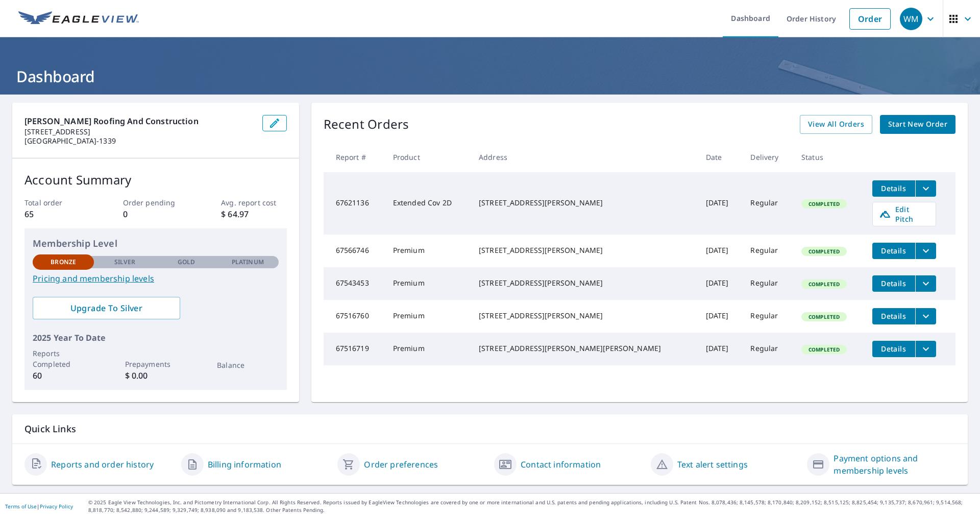 This screenshot has height=514, width=980. What do you see at coordinates (248, 364) in the screenshot?
I see `p: Balance` at bounding box center [248, 364].